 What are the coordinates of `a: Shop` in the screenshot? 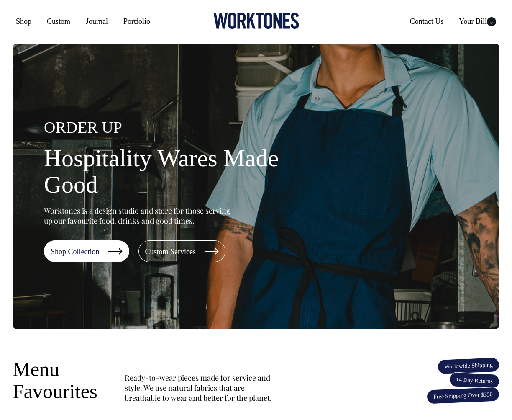 It's located at (24, 22).